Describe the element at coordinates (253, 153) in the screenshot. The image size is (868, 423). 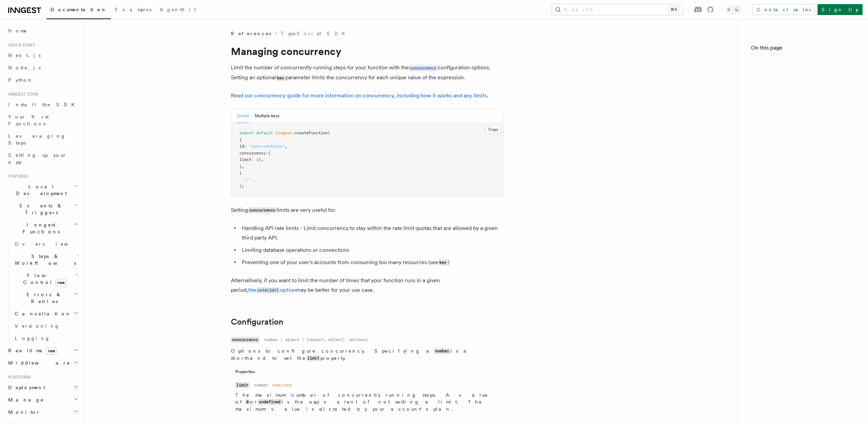
I see `span: concurrency` at that location.